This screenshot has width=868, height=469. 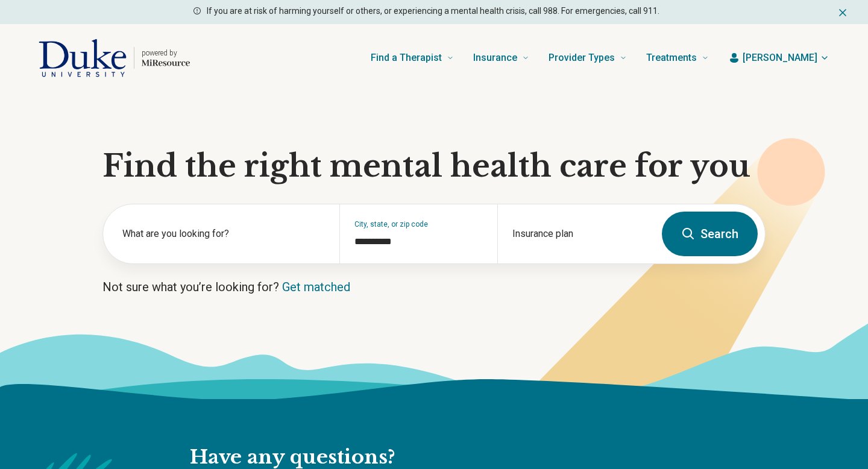 I want to click on h1: Find the right mental health care for you, so click(x=434, y=167).